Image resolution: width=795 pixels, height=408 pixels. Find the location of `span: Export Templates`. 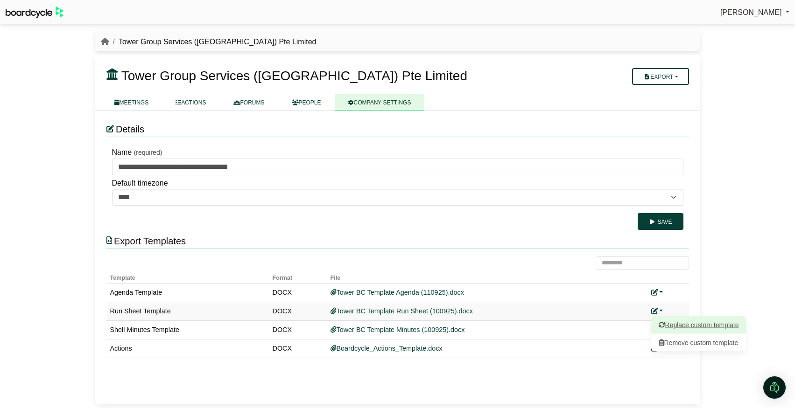

span: Export Templates is located at coordinates (150, 241).